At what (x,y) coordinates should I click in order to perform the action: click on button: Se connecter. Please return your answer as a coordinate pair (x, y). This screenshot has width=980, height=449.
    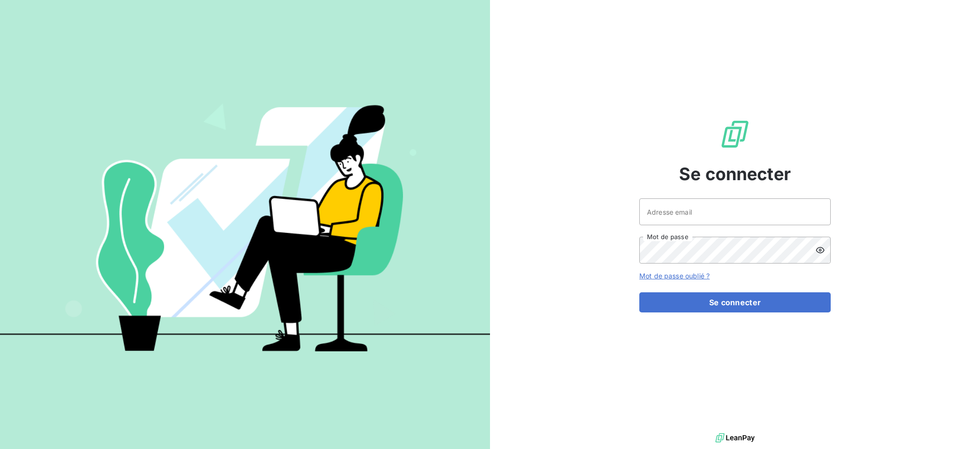
    Looking at the image, I should click on (736, 302).